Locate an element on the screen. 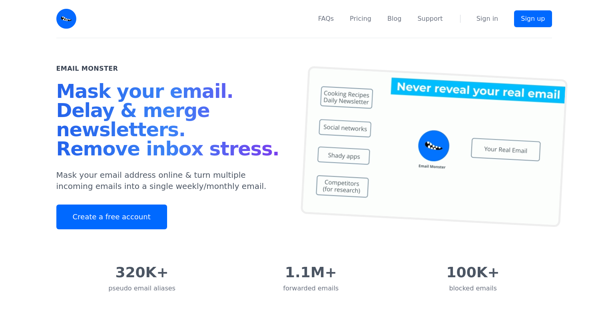 Image resolution: width=608 pixels, height=310 pixels. div: blocked emails is located at coordinates (473, 288).